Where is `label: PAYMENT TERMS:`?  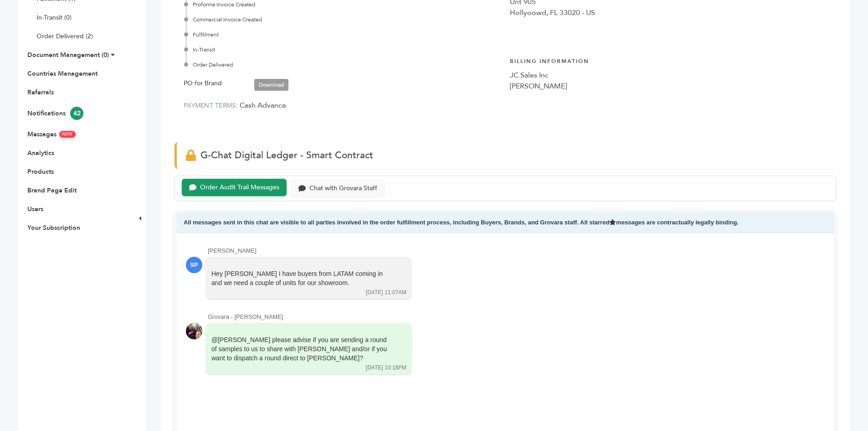
label: PAYMENT TERMS: is located at coordinates (210, 106).